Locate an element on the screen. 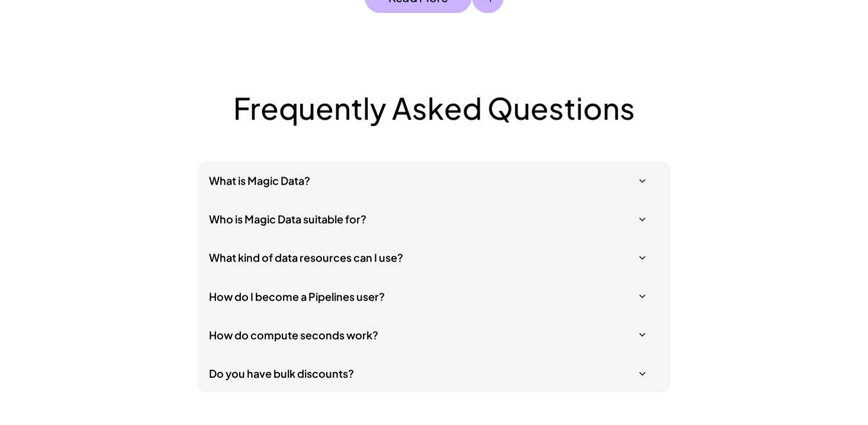  h5: How do I become a Pipelines user? is located at coordinates (428, 295).